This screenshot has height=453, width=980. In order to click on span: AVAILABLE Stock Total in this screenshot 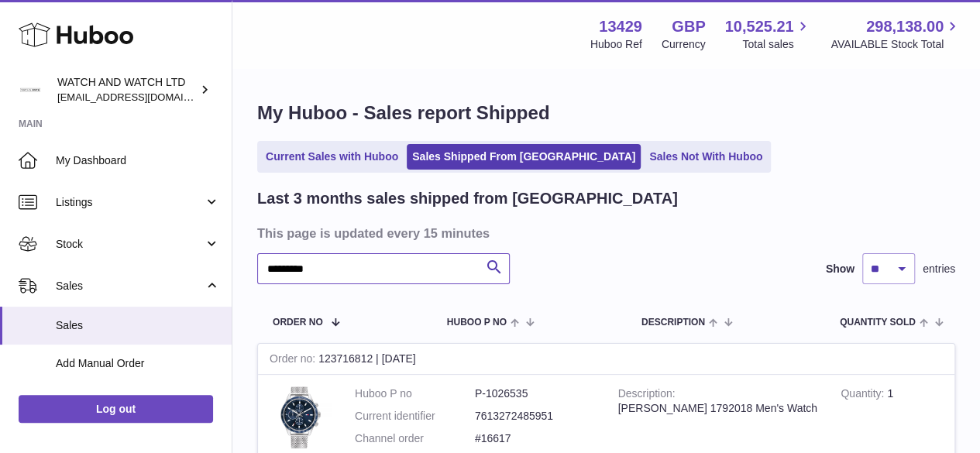, I will do `click(896, 44)`.